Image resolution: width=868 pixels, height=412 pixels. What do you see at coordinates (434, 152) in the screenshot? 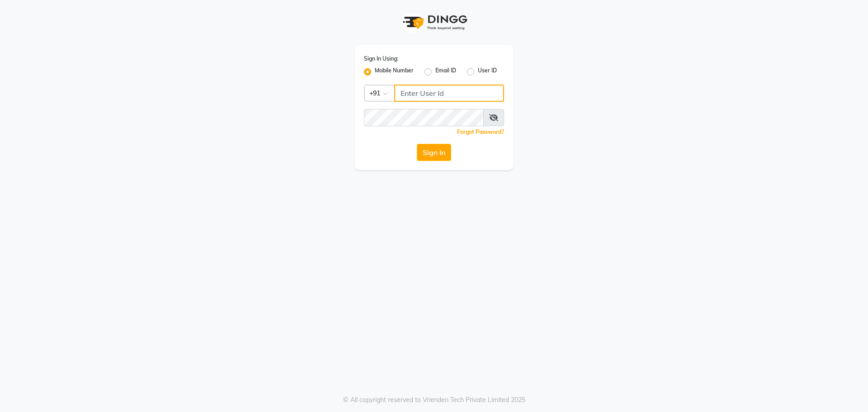
I see `button: Sign In` at bounding box center [434, 152].